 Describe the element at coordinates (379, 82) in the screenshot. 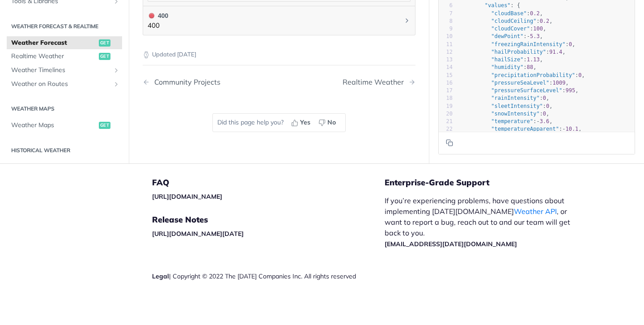

I see `a: Next Page: Realtime Weather` at that location.